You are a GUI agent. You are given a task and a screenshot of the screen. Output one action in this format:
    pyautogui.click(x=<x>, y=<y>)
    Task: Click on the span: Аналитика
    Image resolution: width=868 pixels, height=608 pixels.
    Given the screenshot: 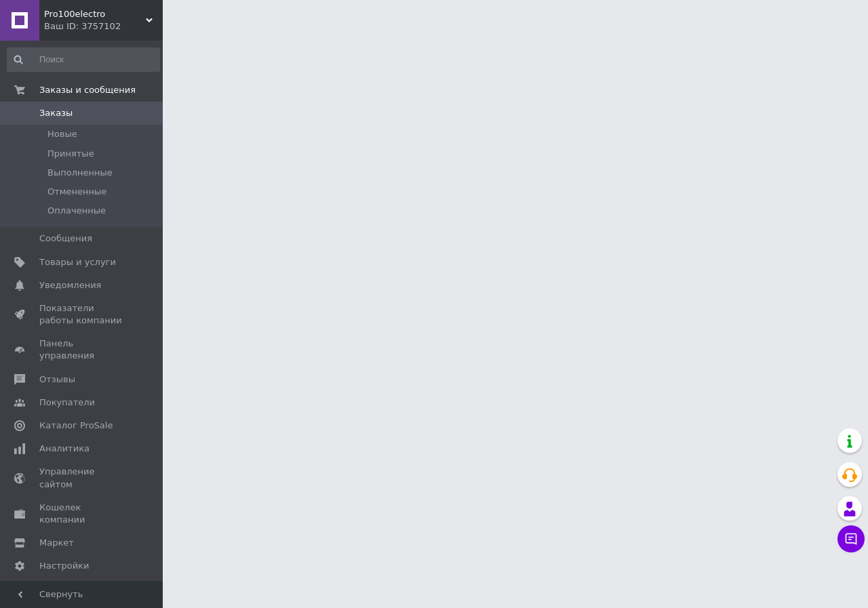 What is the action you would take?
    pyautogui.click(x=65, y=449)
    